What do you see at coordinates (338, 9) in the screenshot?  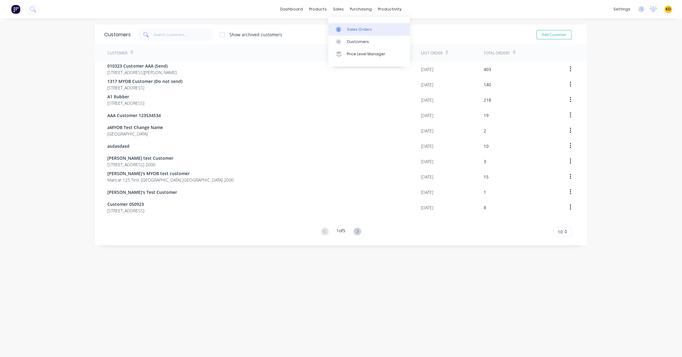 I see `div: sales` at bounding box center [338, 9].